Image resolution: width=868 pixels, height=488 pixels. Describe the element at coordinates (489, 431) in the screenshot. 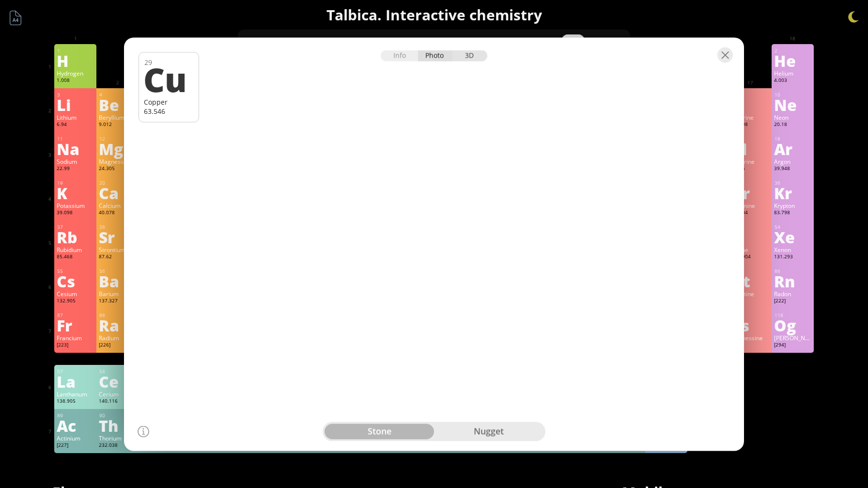

I see `div: nugget` at that location.